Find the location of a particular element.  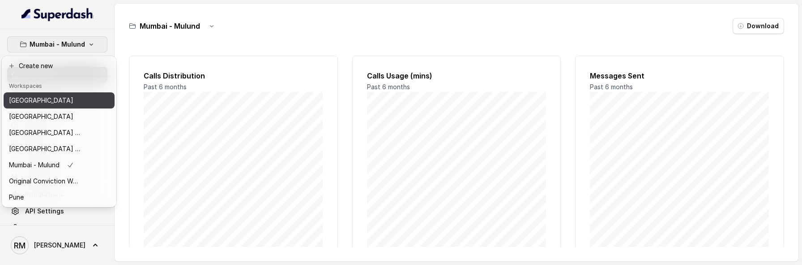

button: Mumbai - Mulund is located at coordinates (57, 44).